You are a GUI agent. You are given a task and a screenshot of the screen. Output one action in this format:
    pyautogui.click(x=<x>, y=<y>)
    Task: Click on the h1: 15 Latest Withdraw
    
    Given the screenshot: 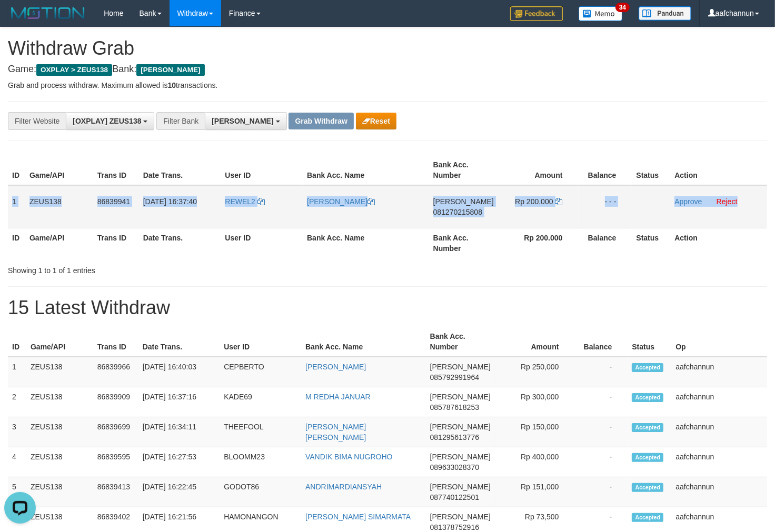 What is the action you would take?
    pyautogui.click(x=387, y=308)
    